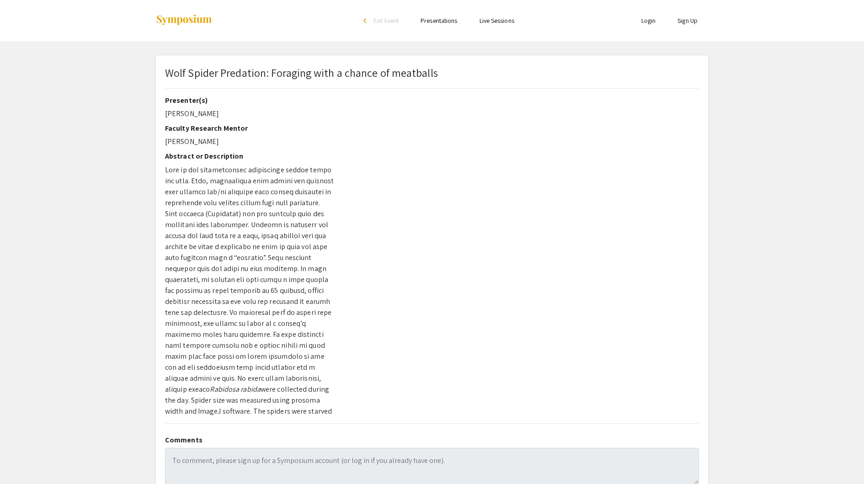 This screenshot has height=484, width=864. Describe the element at coordinates (648, 21) in the screenshot. I see `a: Login` at that location.